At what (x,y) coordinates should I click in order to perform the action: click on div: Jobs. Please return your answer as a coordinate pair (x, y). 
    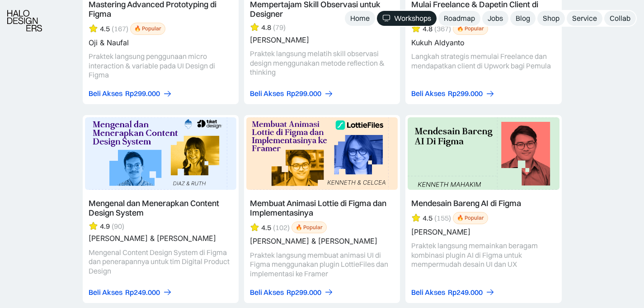
    Looking at the image, I should click on (496, 19).